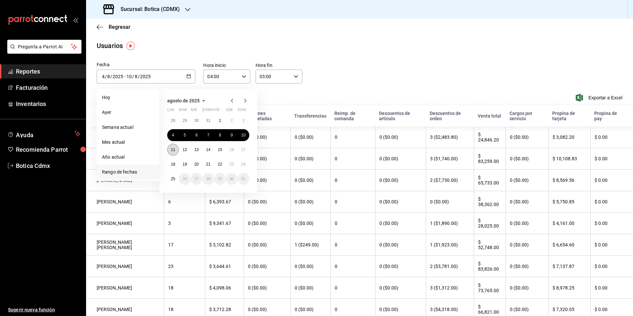 This screenshot has height=316, width=633. Describe the element at coordinates (243, 164) in the screenshot. I see `abbr: 24 de agosto de 2025` at that location.